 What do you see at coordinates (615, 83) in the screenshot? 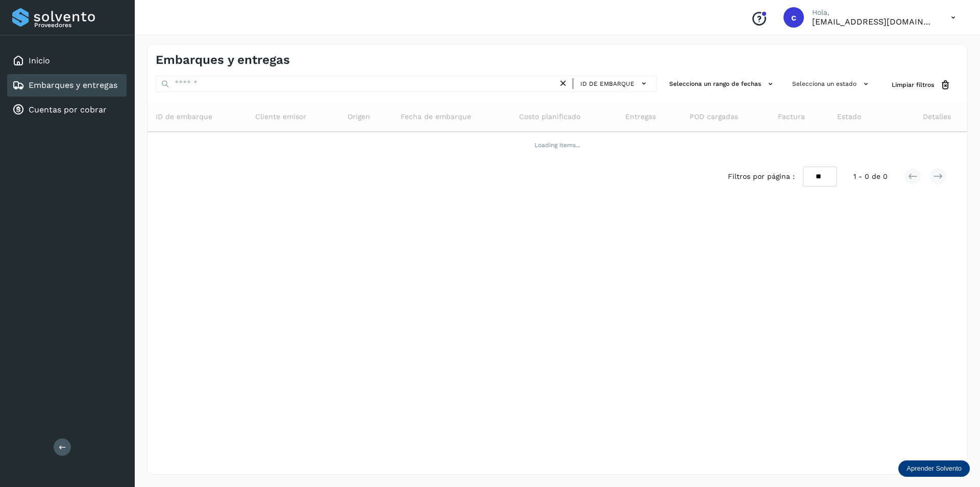
I see `button: ID de embarque` at bounding box center [615, 83].